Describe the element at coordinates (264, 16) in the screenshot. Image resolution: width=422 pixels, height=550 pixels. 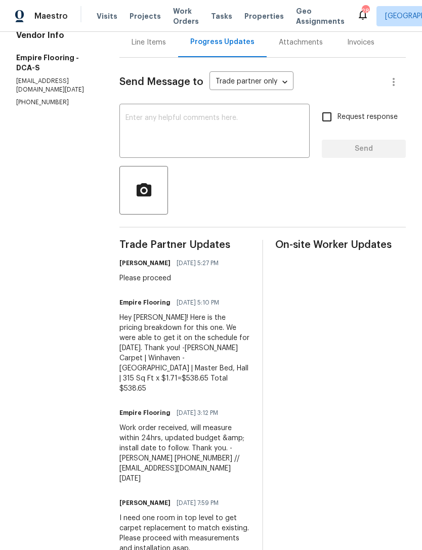
I see `span: Properties` at that location.